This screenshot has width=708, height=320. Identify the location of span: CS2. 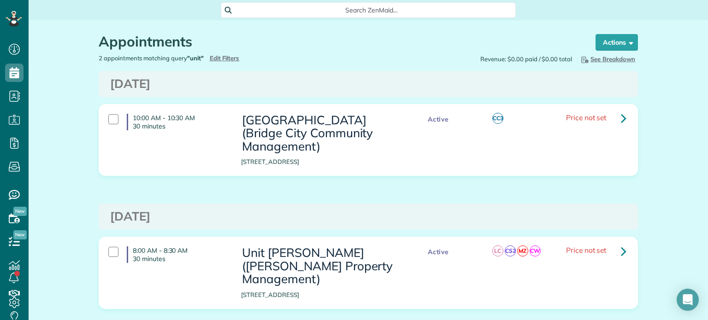
(510, 251).